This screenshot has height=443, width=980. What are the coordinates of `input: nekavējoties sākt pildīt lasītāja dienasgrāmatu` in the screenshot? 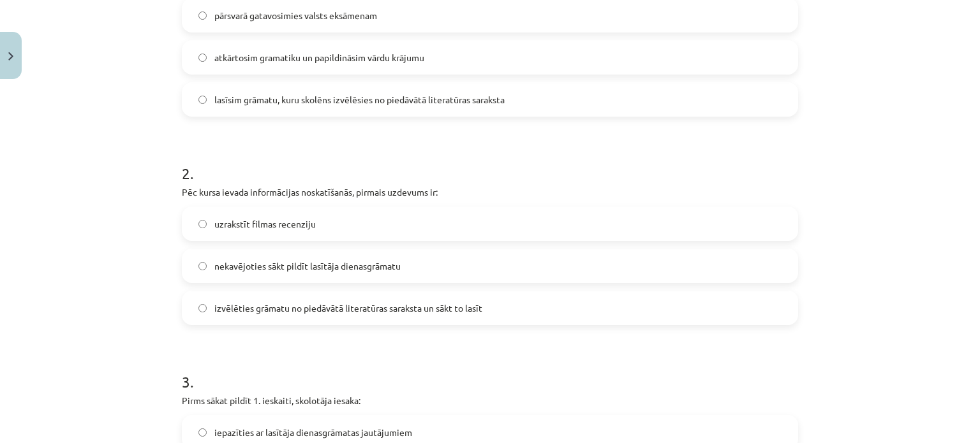 It's located at (203, 266).